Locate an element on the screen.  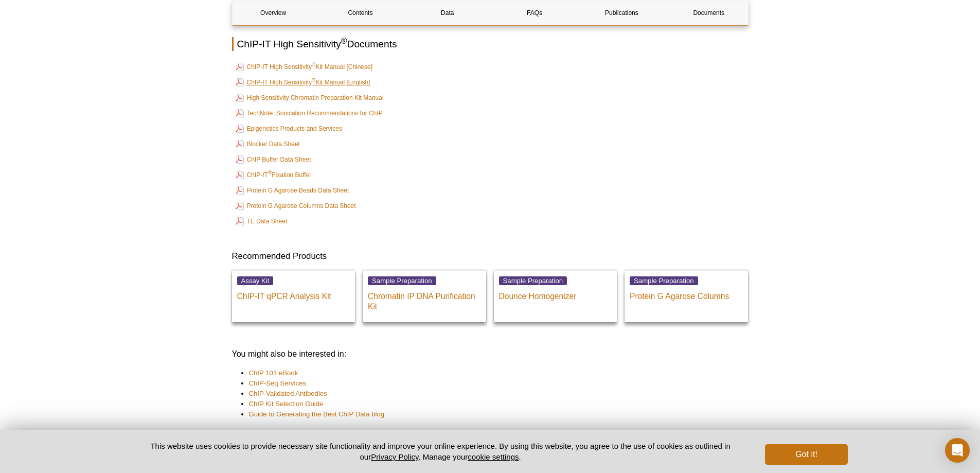
a: FAQs is located at coordinates (533, 13).